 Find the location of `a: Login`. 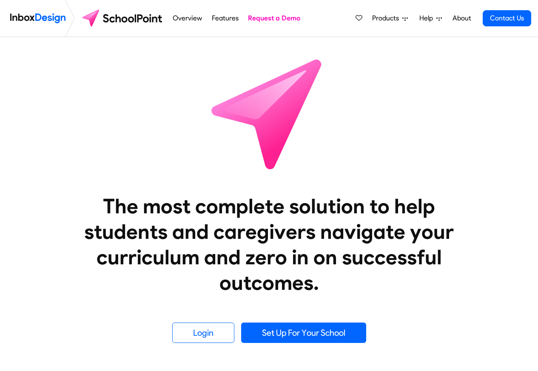

a: Login is located at coordinates (203, 333).